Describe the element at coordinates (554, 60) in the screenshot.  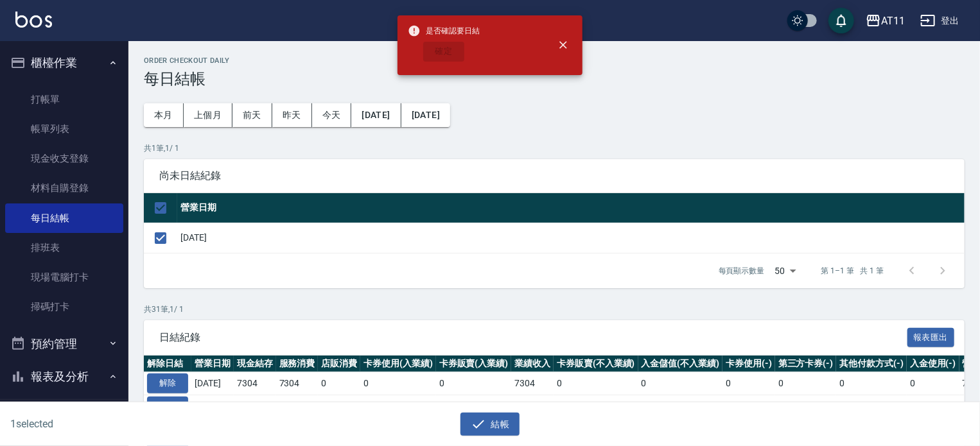
I see `h2: Order checkout daily` at that location.